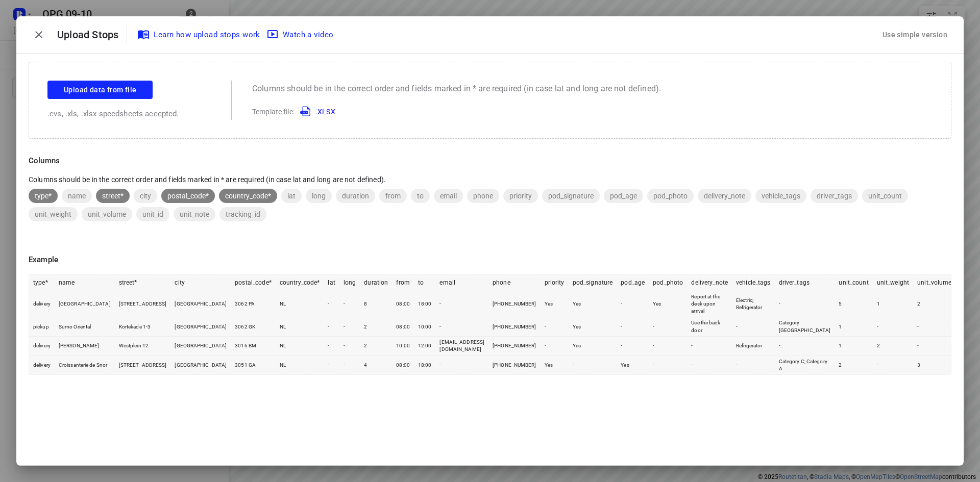 The width and height of the screenshot is (980, 482). What do you see at coordinates (143, 327) in the screenshot?
I see `td: Kortekade 1-3` at bounding box center [143, 327].